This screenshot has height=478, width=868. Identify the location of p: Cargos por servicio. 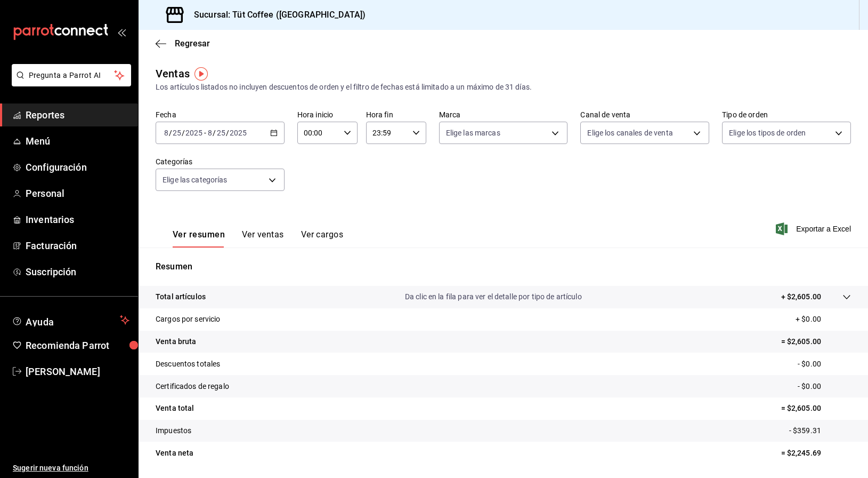
(188, 319).